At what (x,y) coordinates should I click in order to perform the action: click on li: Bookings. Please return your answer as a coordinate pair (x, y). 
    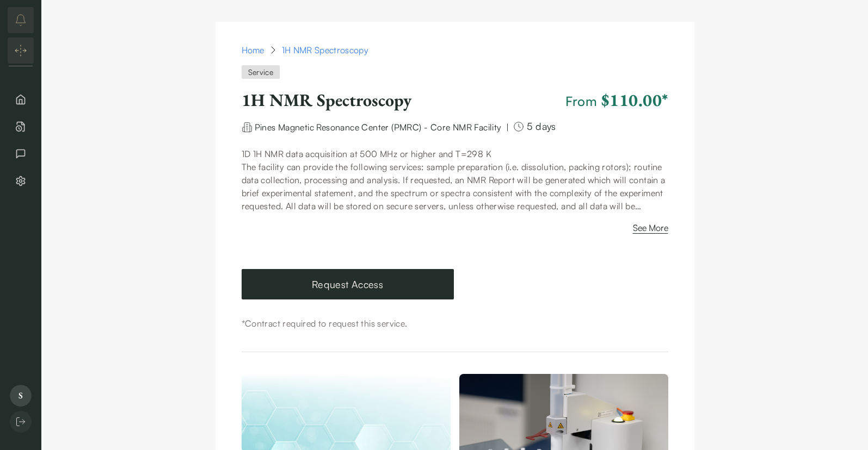
    Looking at the image, I should click on (21, 127).